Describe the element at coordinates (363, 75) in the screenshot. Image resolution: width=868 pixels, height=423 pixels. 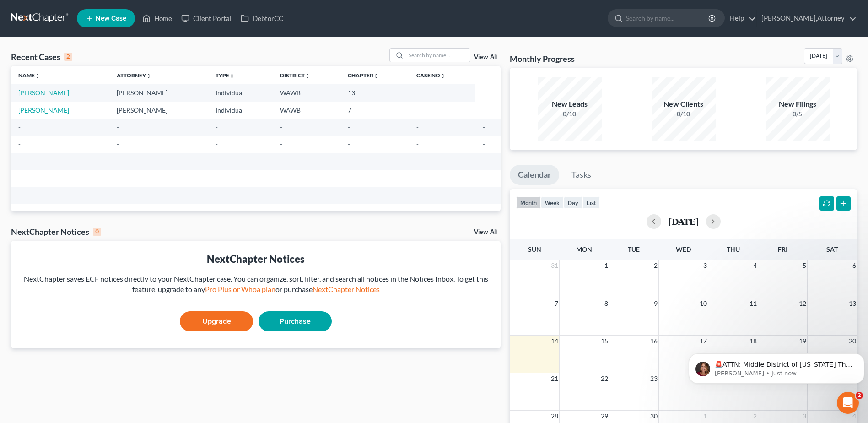
I see `a: Chapterunfold_more` at that location.